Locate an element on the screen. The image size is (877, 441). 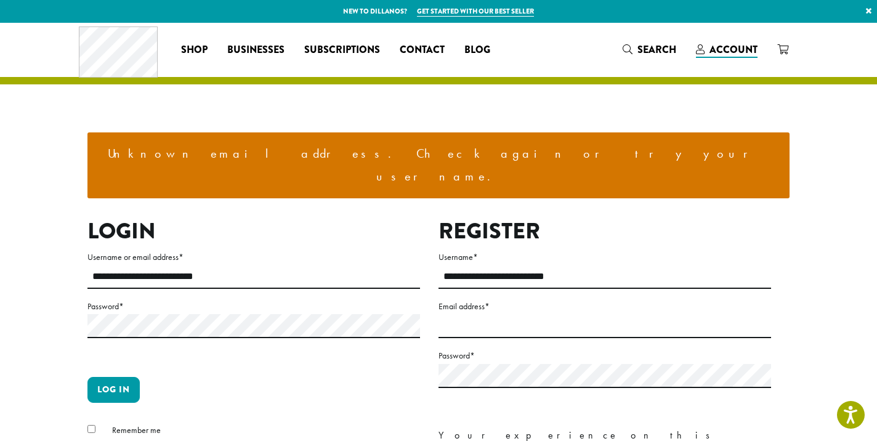
li: Unknown email address. Check again or try your username. is located at coordinates (438, 165).